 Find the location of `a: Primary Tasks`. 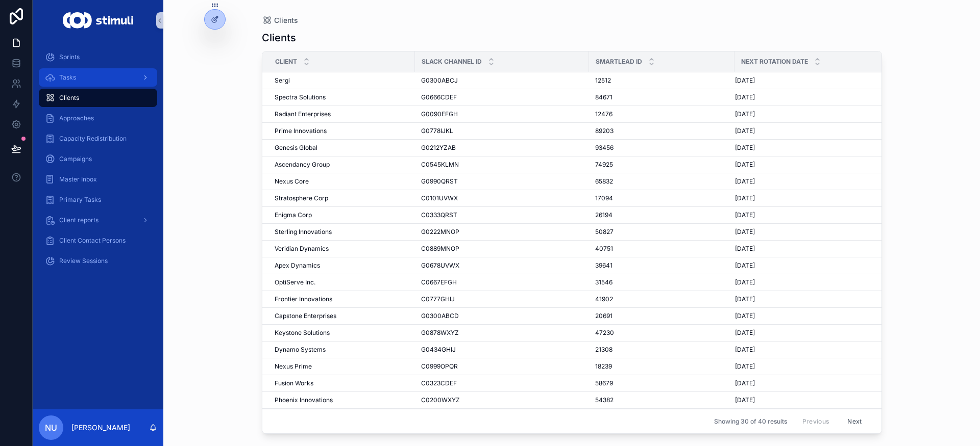

a: Primary Tasks is located at coordinates (98, 200).